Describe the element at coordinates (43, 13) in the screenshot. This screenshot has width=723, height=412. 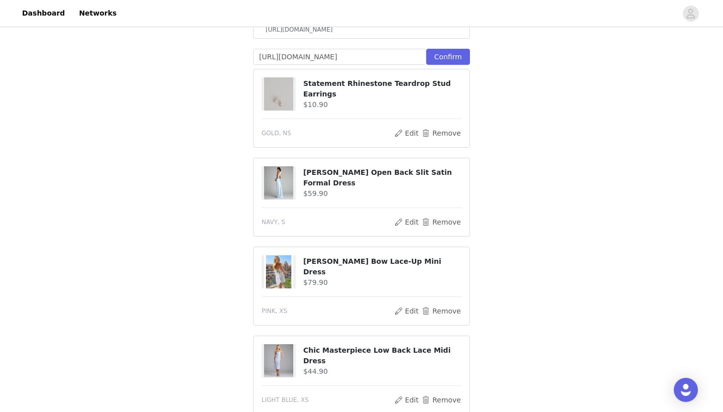
I see `a: Dashboard` at that location.